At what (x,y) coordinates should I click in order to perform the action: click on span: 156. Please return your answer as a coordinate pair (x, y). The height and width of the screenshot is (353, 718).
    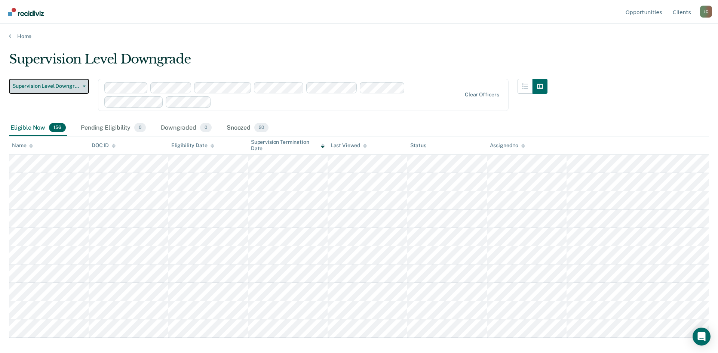
    Looking at the image, I should click on (57, 128).